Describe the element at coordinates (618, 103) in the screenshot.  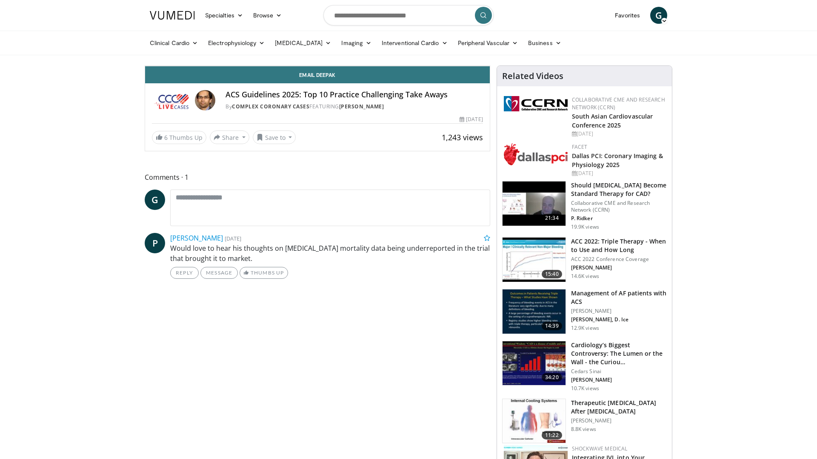
I see `a: Collaborative CME and Research Network (CCRN)` at that location.